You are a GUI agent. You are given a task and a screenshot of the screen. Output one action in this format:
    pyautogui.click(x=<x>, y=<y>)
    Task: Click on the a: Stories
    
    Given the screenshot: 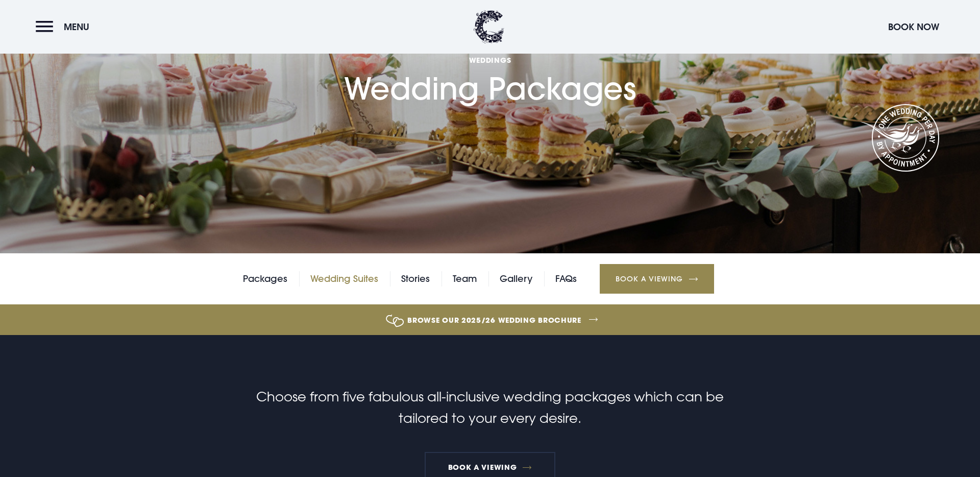 What is the action you would take?
    pyautogui.click(x=415, y=279)
    